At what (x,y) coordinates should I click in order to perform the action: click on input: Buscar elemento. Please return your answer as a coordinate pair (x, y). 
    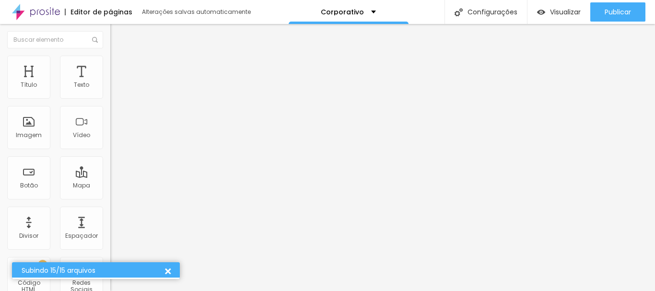
    Looking at the image, I should click on (55, 40).